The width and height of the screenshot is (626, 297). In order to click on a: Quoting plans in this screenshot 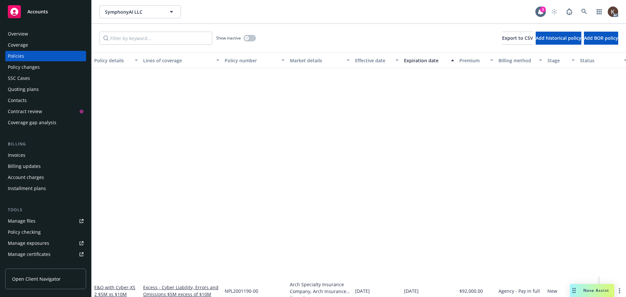, I will do `click(46, 89)`.